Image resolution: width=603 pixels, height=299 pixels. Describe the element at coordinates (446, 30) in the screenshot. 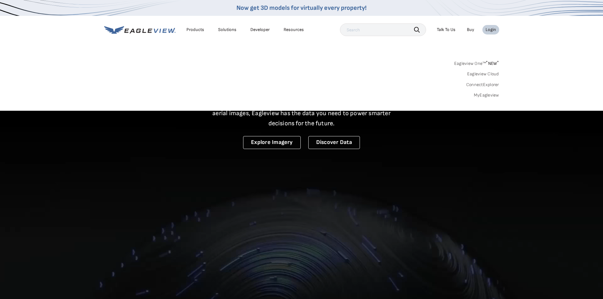

I see `div: Talk To Us` at that location.